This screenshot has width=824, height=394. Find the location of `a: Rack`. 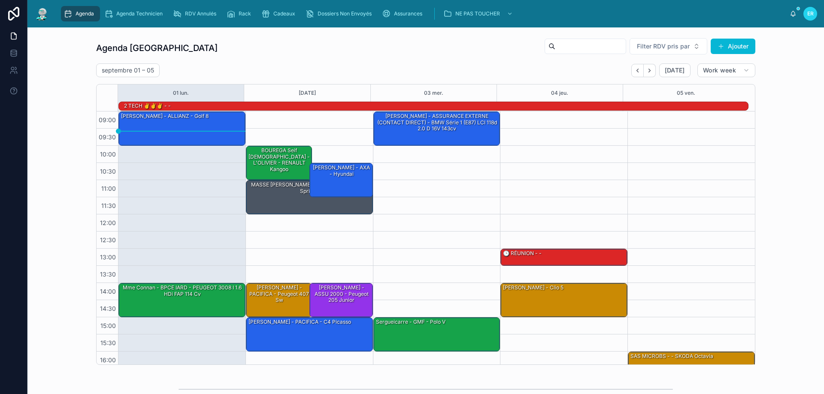

a: Rack is located at coordinates (240, 14).